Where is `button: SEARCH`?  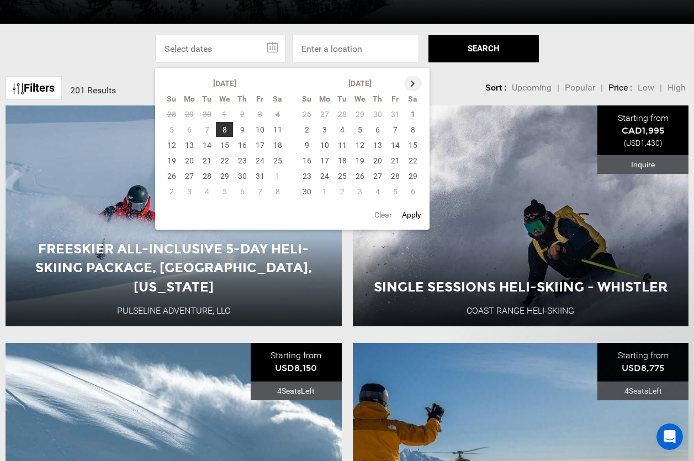 button: SEARCH is located at coordinates (483, 49).